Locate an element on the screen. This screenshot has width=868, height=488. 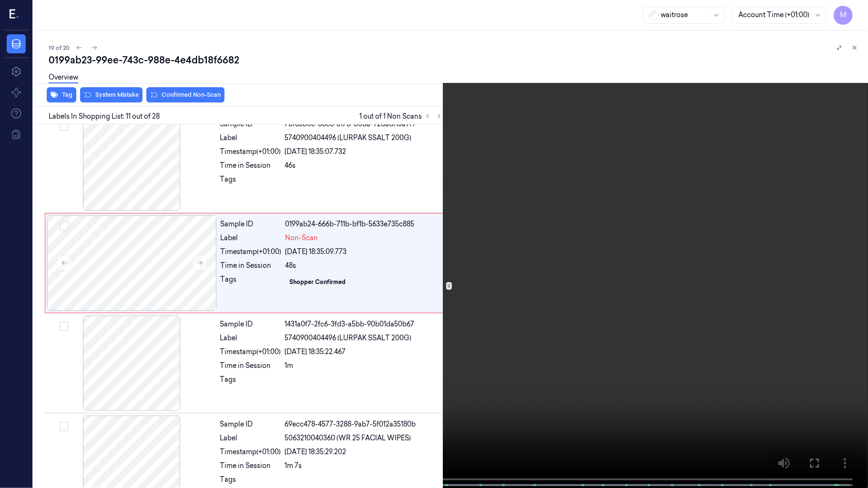
a: Overview is located at coordinates (64, 78).